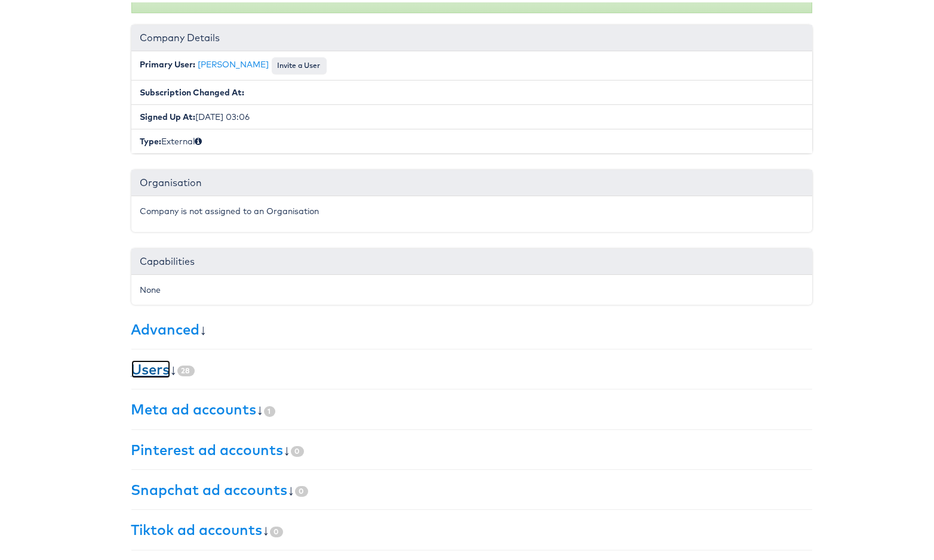 The image size is (934, 560). What do you see at coordinates (472, 36) in the screenshot?
I see `div: Company Details` at bounding box center [472, 36].